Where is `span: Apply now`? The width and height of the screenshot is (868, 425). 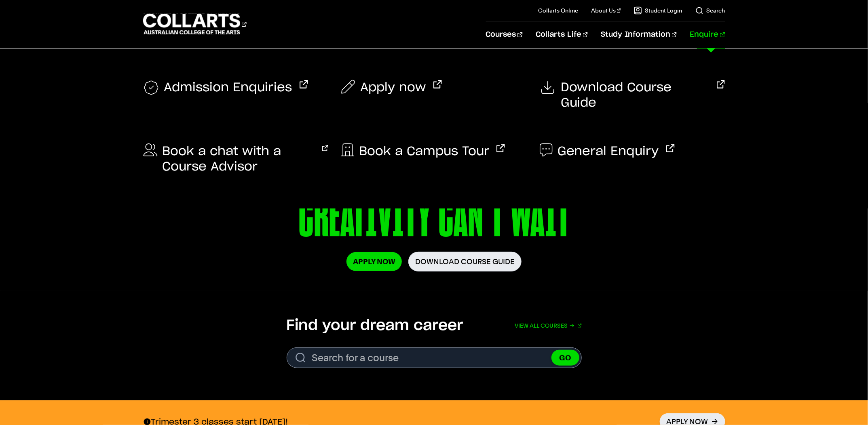
span: Apply now is located at coordinates (393, 88).